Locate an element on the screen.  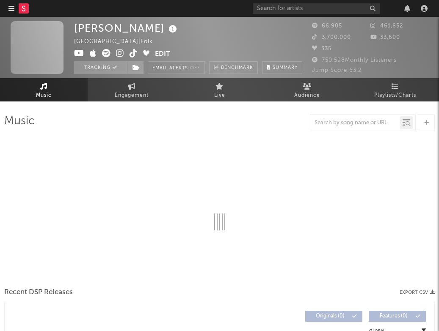
button: Export CSV is located at coordinates (417, 293).